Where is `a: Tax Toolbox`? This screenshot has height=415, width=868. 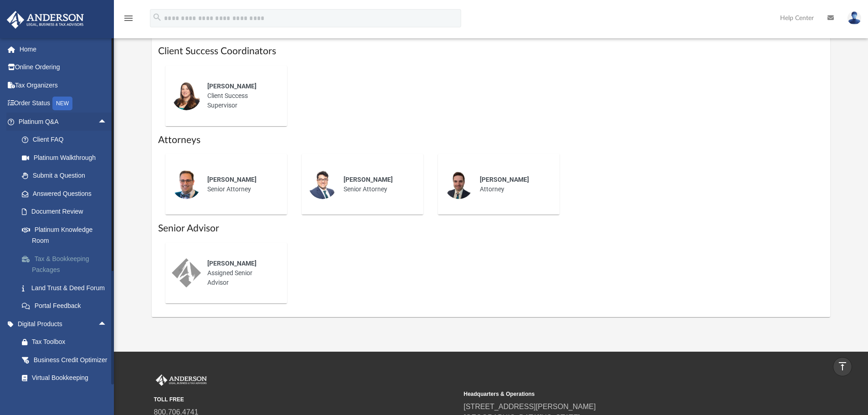 a: Tax Toolbox is located at coordinates (67, 342).